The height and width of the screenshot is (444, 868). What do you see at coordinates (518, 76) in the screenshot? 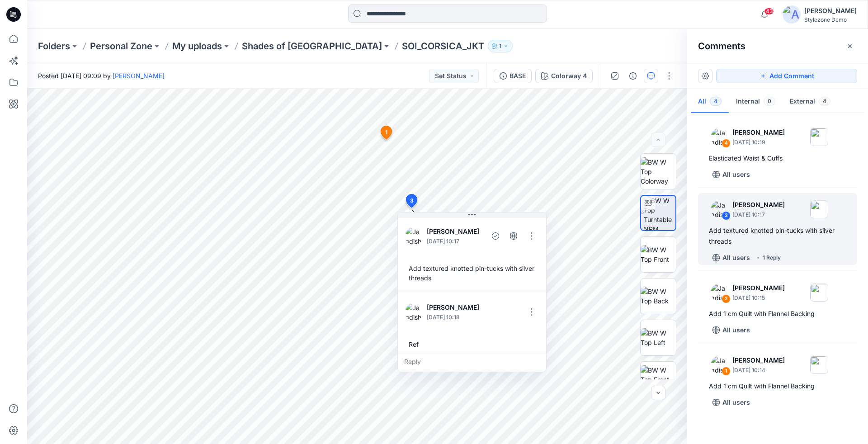
I see `div: BASE` at bounding box center [518, 76].